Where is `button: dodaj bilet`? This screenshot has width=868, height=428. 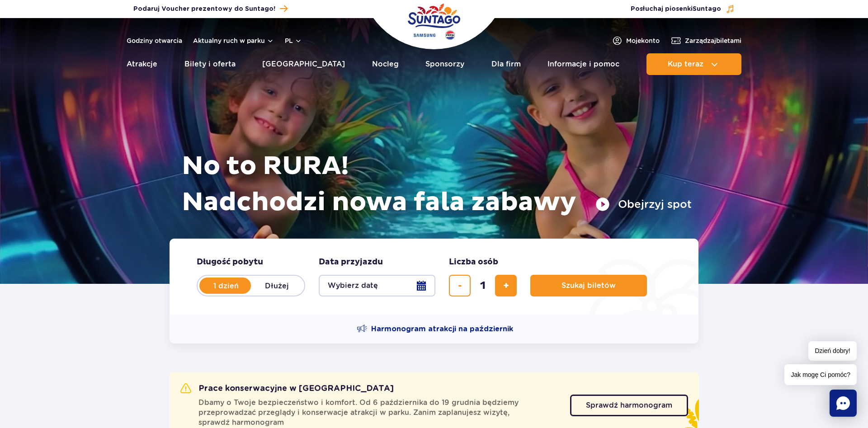 button: dodaj bilet is located at coordinates (505, 286).